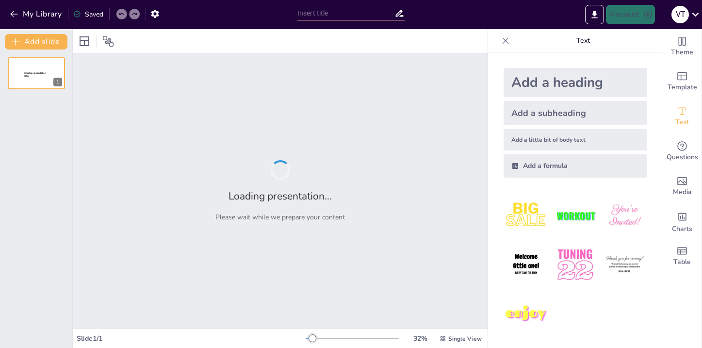  I want to click on div: Saved, so click(88, 14).